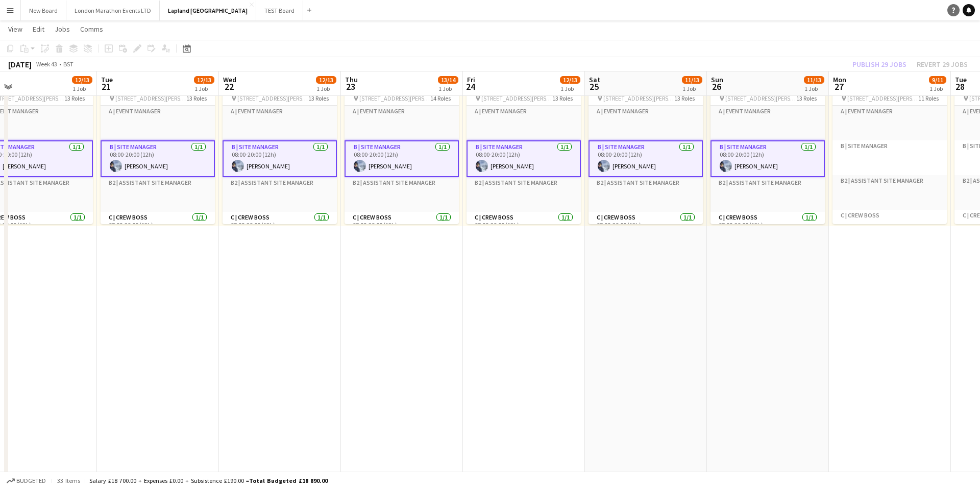  What do you see at coordinates (106, 86) in the screenshot?
I see `span: 21` at bounding box center [106, 86].